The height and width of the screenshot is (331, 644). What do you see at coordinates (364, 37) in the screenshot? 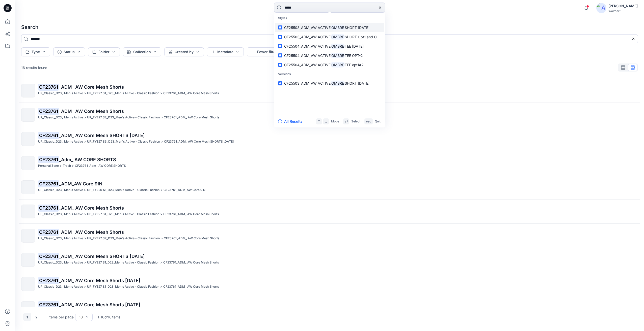
I see `span: SHORT Opt1 and Opt2` at bounding box center [364, 37].